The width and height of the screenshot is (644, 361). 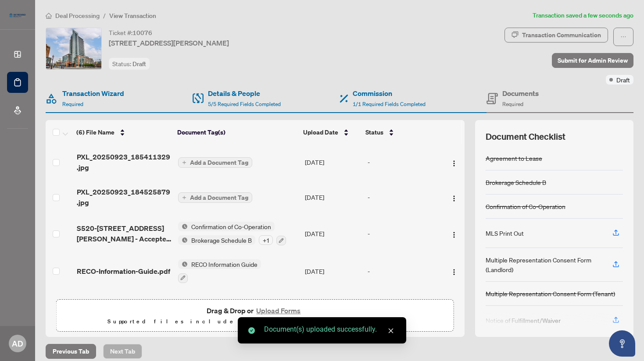 I want to click on button: Submit for Admin Review, so click(x=593, y=60).